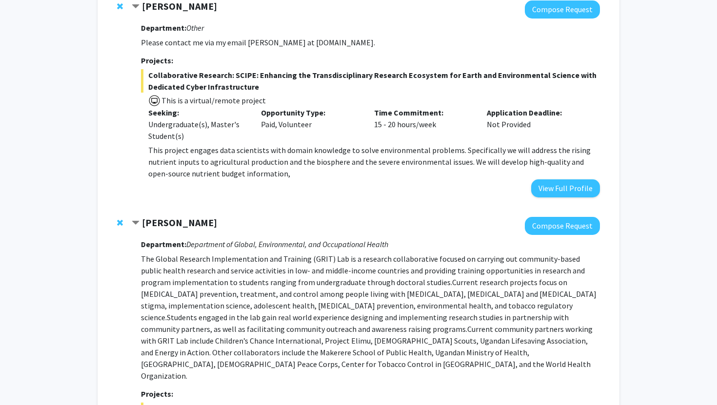 The image size is (717, 405). I want to click on p: Seeking:, so click(198, 113).